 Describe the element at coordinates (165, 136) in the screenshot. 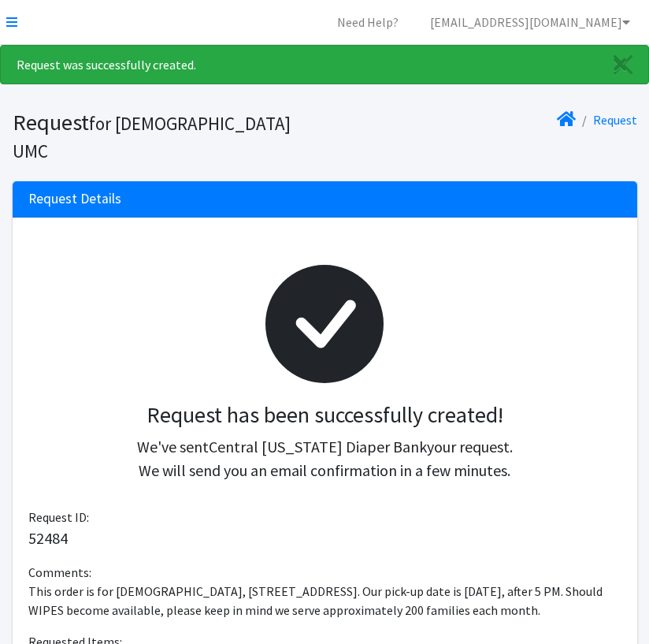

I see `h1: Request` at that location.